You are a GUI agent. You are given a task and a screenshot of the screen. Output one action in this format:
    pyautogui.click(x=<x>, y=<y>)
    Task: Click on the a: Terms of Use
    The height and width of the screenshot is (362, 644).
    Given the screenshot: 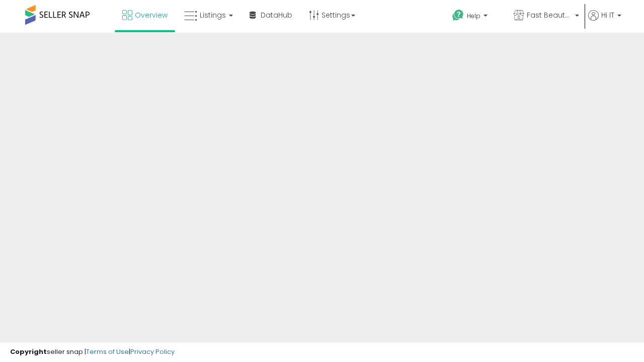 What is the action you would take?
    pyautogui.click(x=107, y=351)
    